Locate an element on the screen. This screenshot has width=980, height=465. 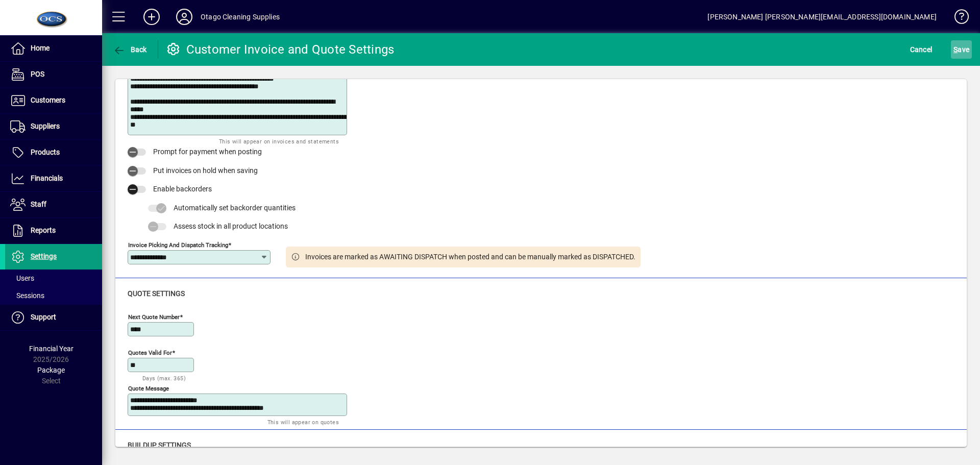
span: Suppliers is located at coordinates (45, 126).